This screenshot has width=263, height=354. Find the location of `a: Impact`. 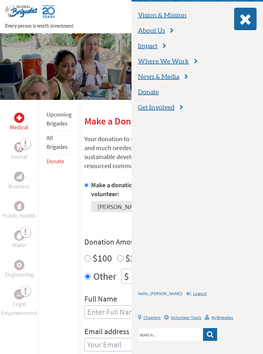

a: Impact is located at coordinates (147, 46).